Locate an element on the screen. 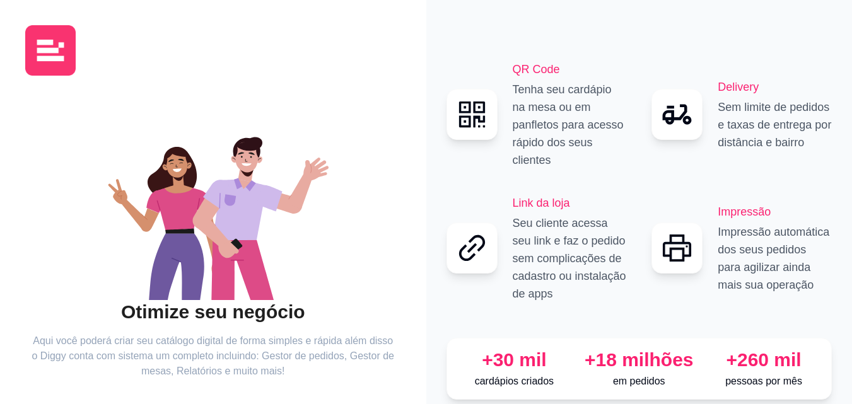  div: +30 mil is located at coordinates (514, 360).